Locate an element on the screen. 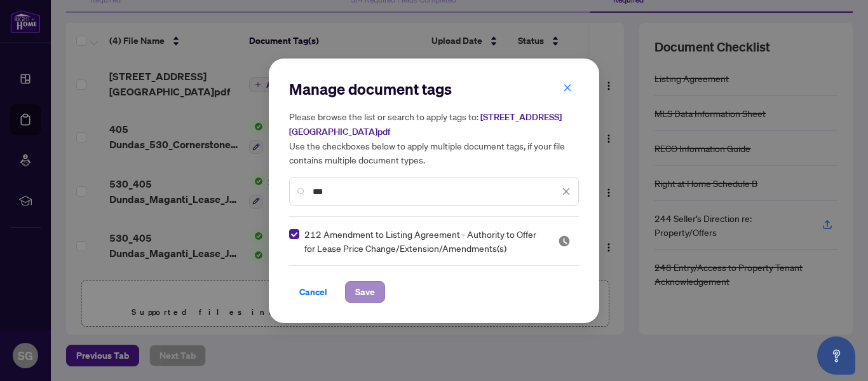 The height and width of the screenshot is (381, 868). button: Cancel is located at coordinates (313, 292).